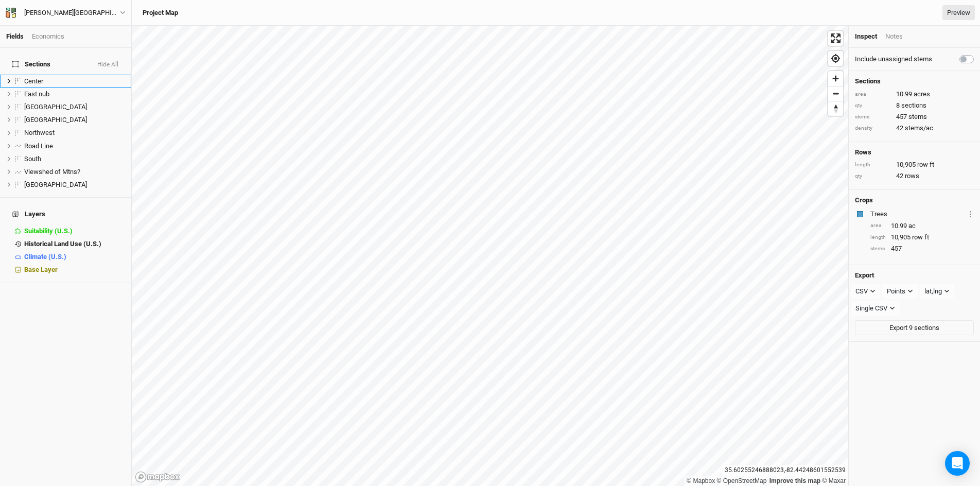 The width and height of the screenshot is (980, 486). Describe the element at coordinates (912, 226) in the screenshot. I see `span: ac` at that location.